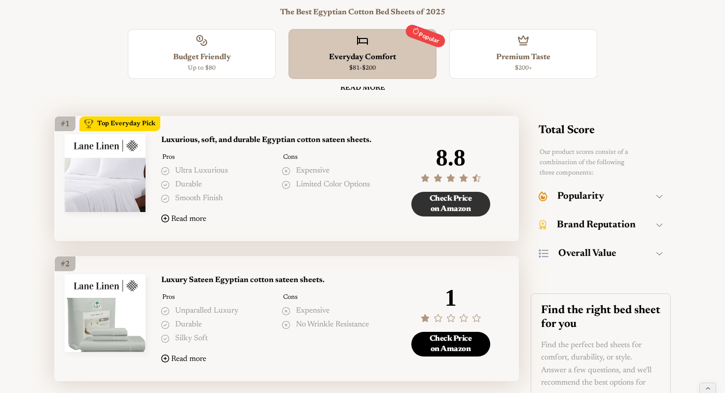 This screenshot has height=393, width=725. What do you see at coordinates (600, 225) in the screenshot?
I see `button: Brand Reputation` at bounding box center [600, 225].